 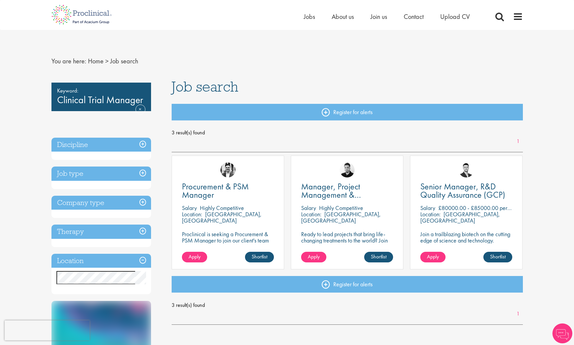 What do you see at coordinates (480, 208) in the screenshot?
I see `p: £80000.00 - £85000.00 per annum` at bounding box center [480, 208].